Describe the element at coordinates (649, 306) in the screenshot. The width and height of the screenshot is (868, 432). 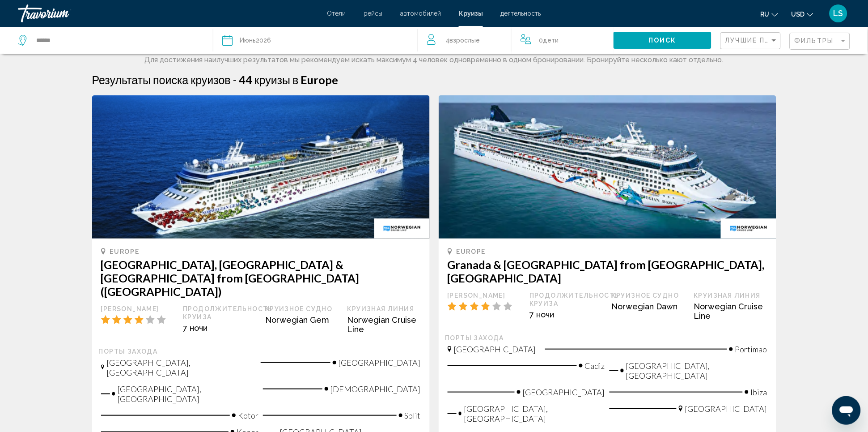
I see `div: Norwegian Dawn` at that location.